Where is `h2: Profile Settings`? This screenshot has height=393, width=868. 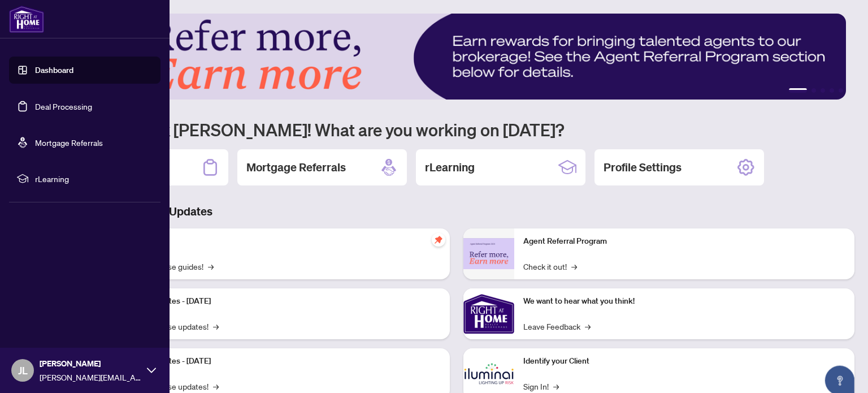
h2: Profile Settings is located at coordinates (643, 168).